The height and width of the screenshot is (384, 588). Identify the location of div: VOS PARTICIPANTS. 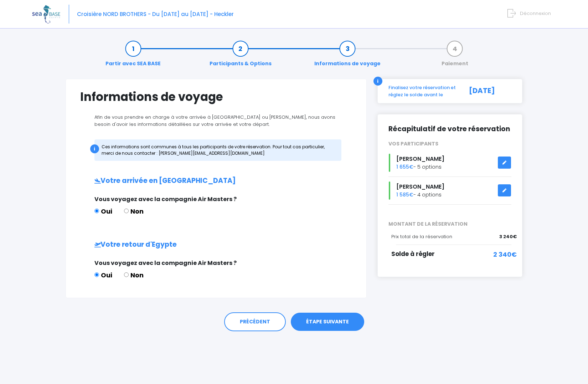
(450, 144).